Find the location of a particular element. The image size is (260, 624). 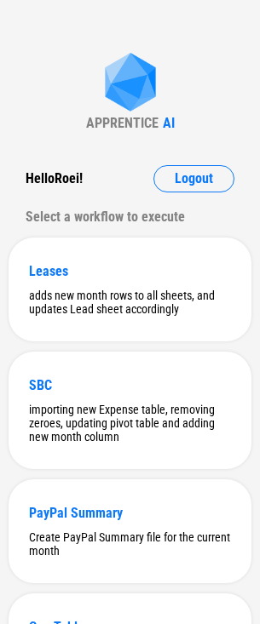

div: Select a workflow to execute is located at coordinates (129, 217).